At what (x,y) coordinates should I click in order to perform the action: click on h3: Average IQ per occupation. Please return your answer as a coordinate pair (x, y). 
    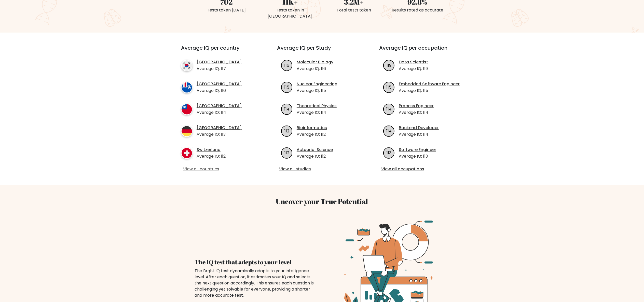
    Looking at the image, I should click on (424, 51).